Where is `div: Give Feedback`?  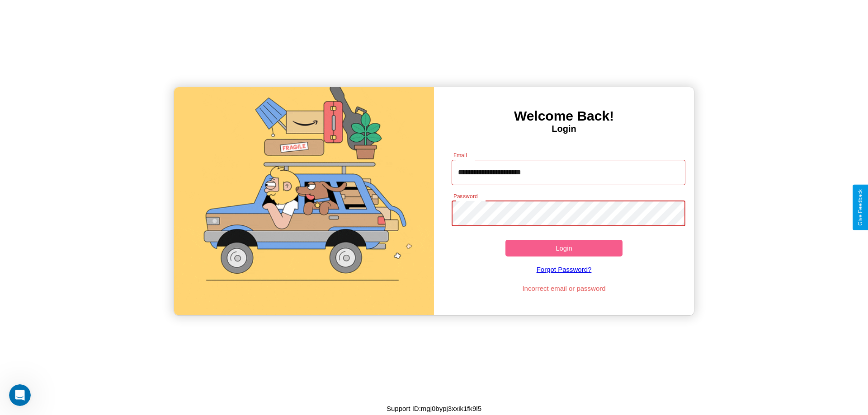
div: Give Feedback is located at coordinates (860, 208).